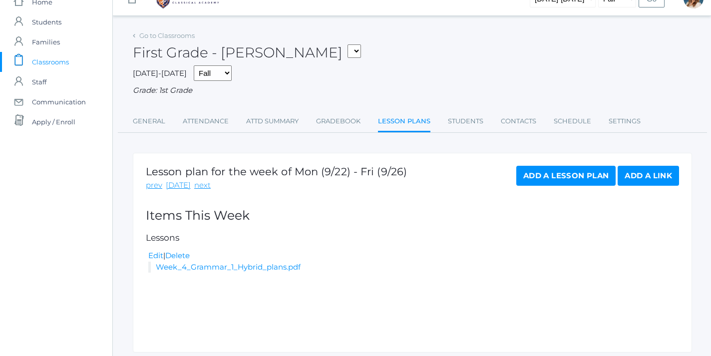 Image resolution: width=711 pixels, height=356 pixels. I want to click on a: Gradebook, so click(338, 121).